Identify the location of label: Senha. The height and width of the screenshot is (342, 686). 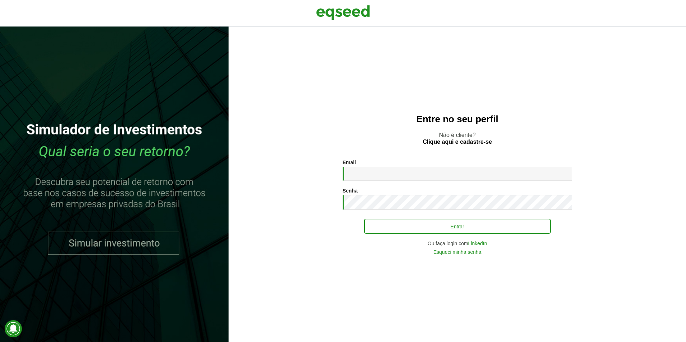
(350, 191).